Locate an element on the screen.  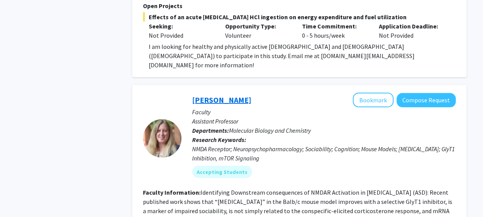
mat-chip: Accepting Students is located at coordinates (222, 172).